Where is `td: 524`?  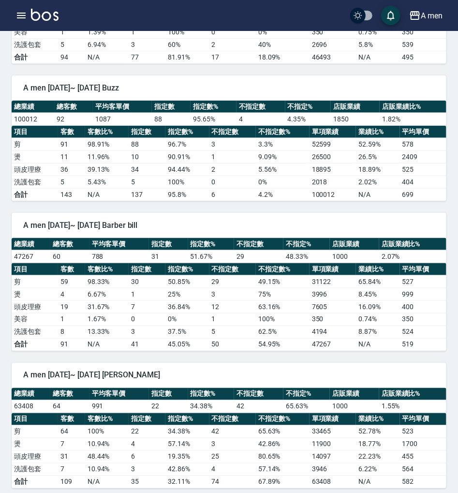
td: 524 is located at coordinates (423, 332).